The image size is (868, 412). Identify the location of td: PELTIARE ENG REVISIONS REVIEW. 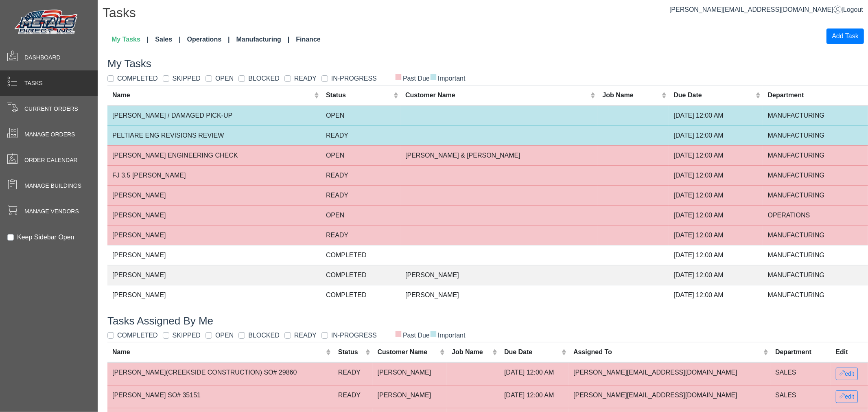
(214, 135).